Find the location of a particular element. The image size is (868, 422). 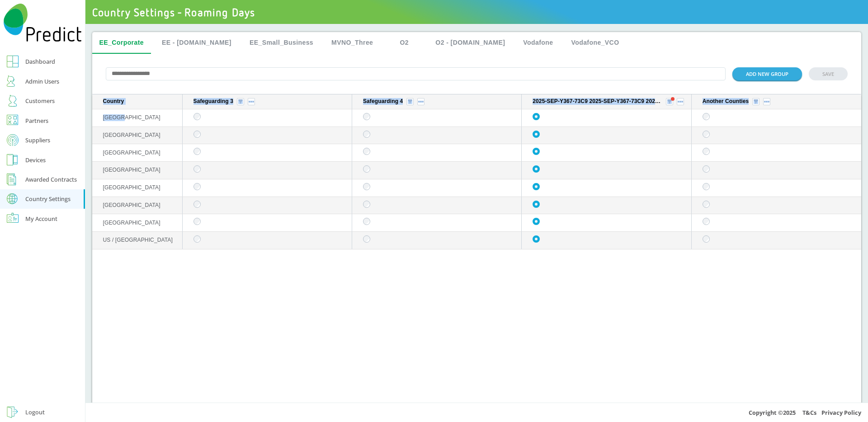

div: Dashboard is located at coordinates (40, 62).